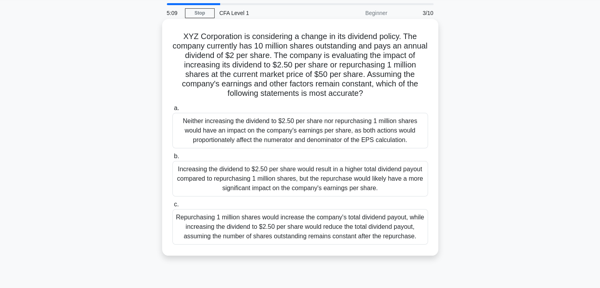 This screenshot has height=288, width=600. What do you see at coordinates (357, 13) in the screenshot?
I see `div: Beginner` at bounding box center [357, 13].